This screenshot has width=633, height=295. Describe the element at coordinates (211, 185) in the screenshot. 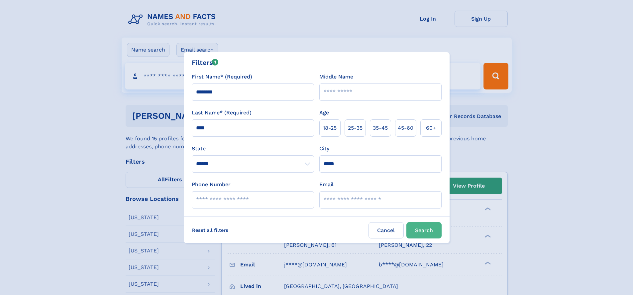

I see `label: Phone Number` at that location.